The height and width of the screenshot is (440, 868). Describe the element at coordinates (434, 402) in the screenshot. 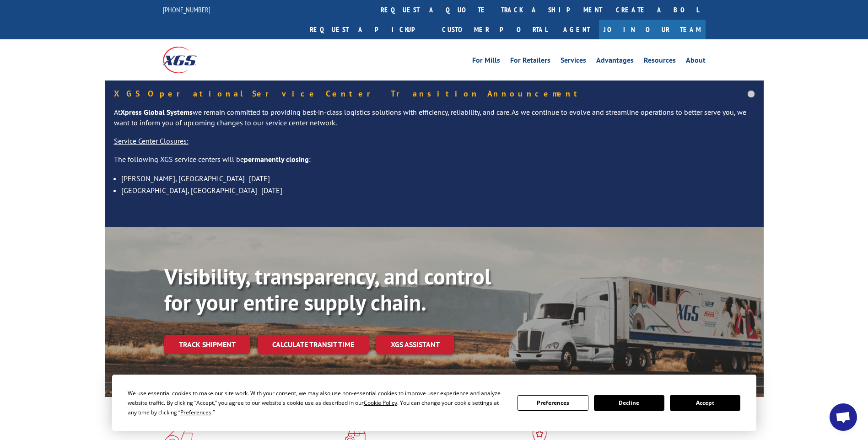

I see `div: Cookie Consent Prompt` at that location.